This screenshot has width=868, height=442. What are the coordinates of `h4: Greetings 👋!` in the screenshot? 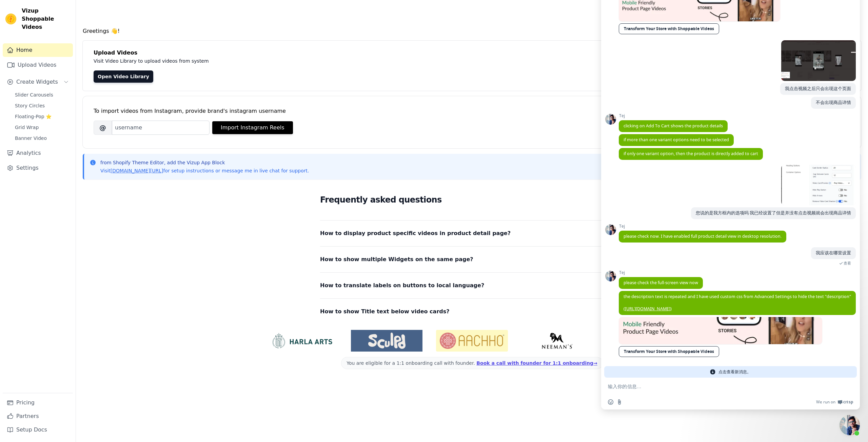 It's located at (472, 31).